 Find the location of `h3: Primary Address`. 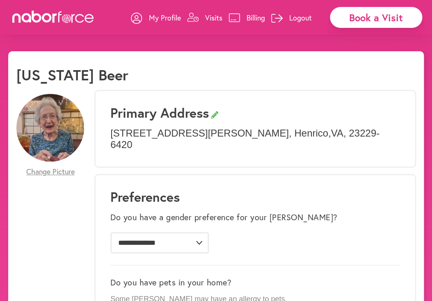

h3: Primary Address is located at coordinates (255, 113).